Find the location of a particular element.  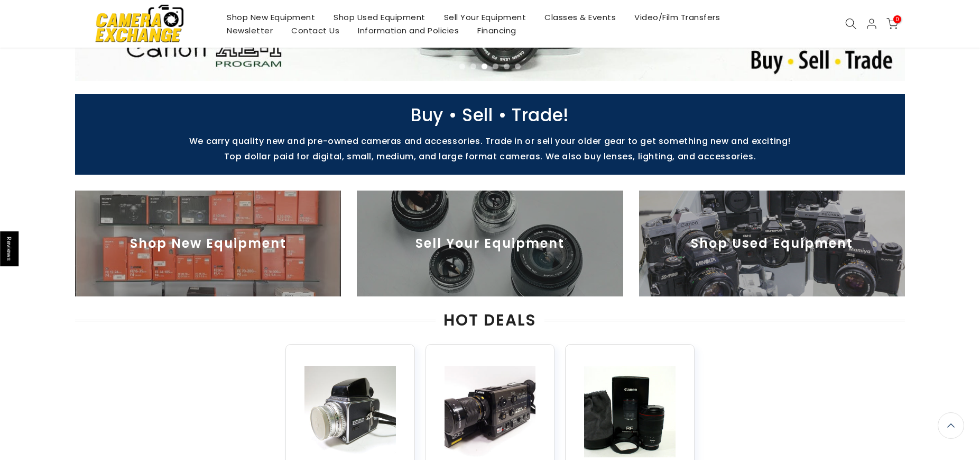

a: Classes & Events is located at coordinates (581, 17).